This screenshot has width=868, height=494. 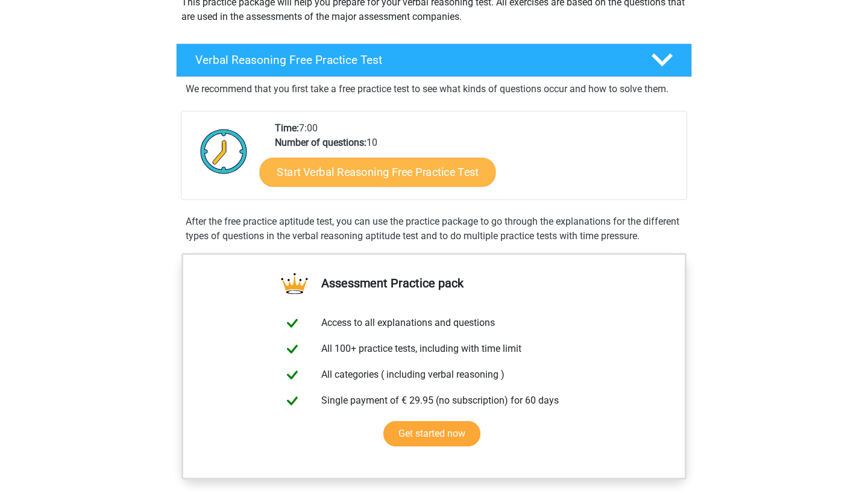 I want to click on a: Verbal Reasoning Free Practice Test, so click(x=434, y=60).